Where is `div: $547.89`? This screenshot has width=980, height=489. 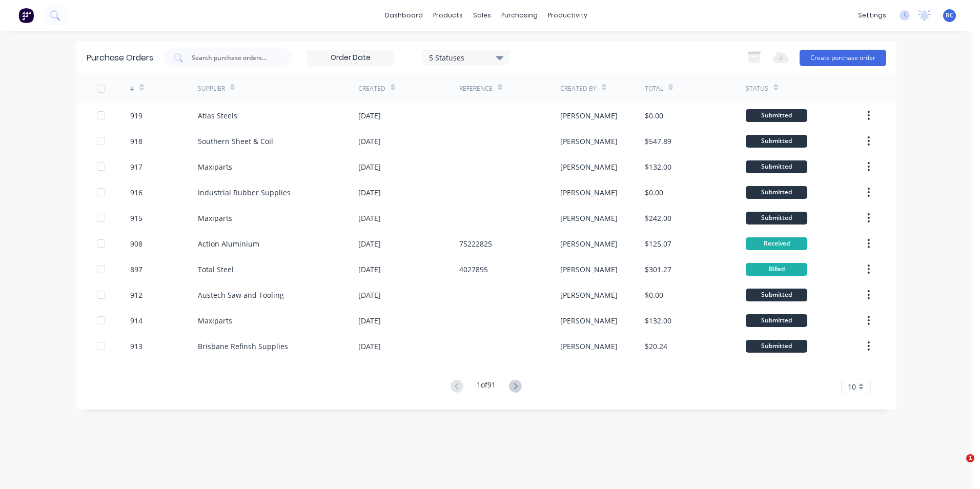 div: $547.89 is located at coordinates (658, 141).